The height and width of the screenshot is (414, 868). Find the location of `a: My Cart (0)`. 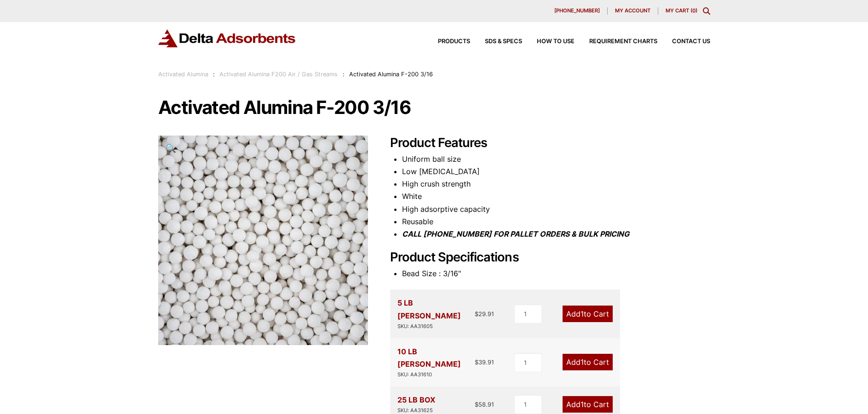

a: My Cart (0) is located at coordinates (681, 11).